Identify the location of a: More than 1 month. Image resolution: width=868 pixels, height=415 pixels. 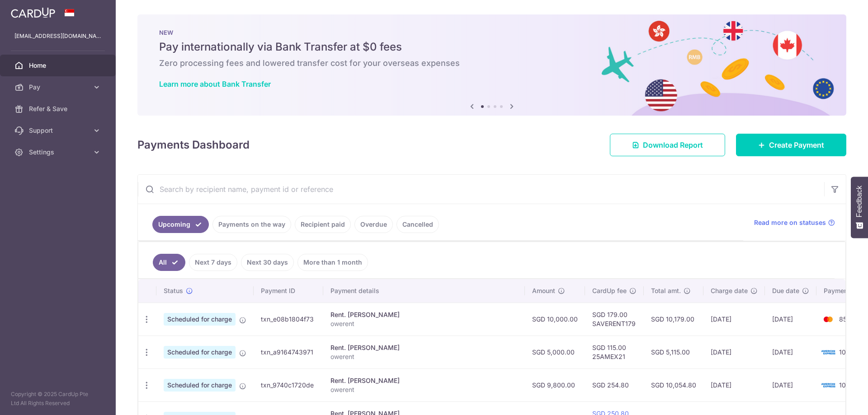
(333, 262).